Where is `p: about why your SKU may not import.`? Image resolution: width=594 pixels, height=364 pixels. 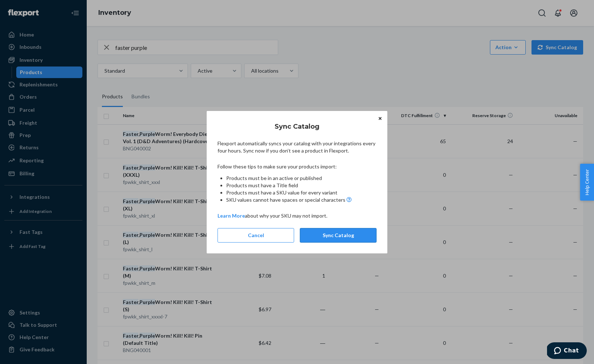 p: about why your SKU may not import. is located at coordinates (297, 216).